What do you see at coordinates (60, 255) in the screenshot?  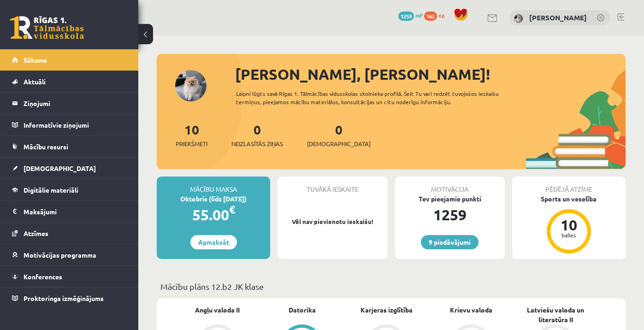 I see `span: Motivācijas programma` at bounding box center [60, 255].